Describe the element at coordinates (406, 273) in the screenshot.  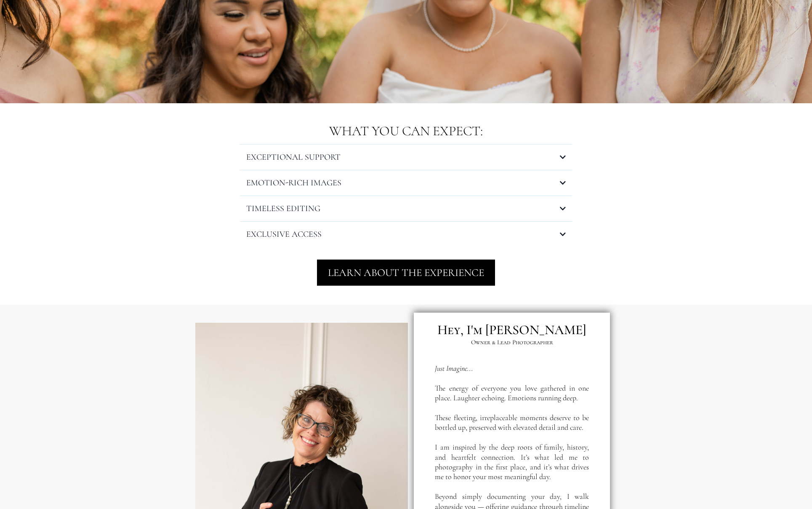
I see `a: LEARN ABOUT THE EXPERIENCE` at that location.